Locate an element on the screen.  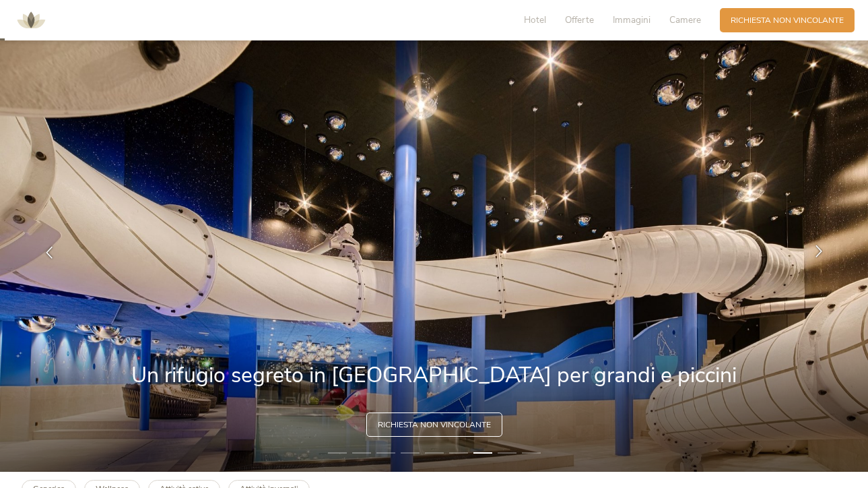
span: Camere is located at coordinates (685, 20).